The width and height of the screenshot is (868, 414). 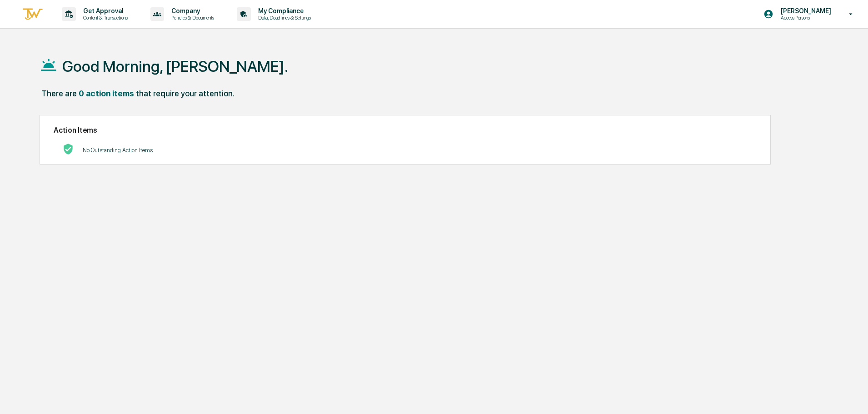 I want to click on p: Policies & Documents, so click(x=191, y=18).